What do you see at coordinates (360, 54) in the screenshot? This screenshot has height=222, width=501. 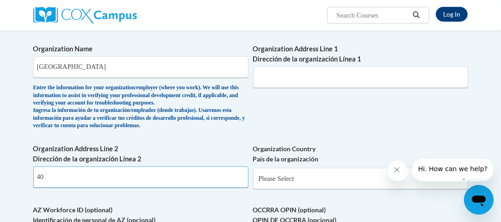 I see `label: Organization Address Line 1 Dirección de la organización Línea 1` at bounding box center [360, 54].